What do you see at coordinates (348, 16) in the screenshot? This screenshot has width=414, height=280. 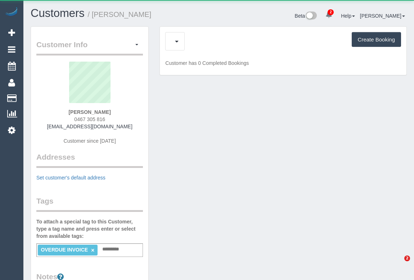 I see `a: Help` at bounding box center [348, 16].